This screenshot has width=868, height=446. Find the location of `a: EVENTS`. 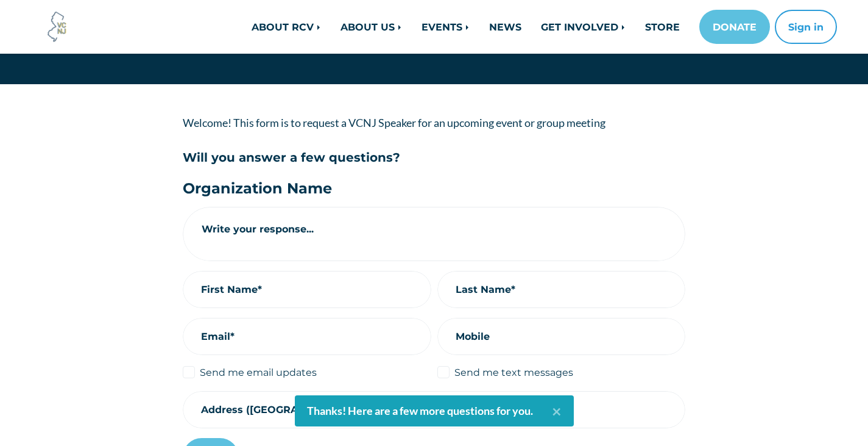

a: EVENTS is located at coordinates (446, 27).